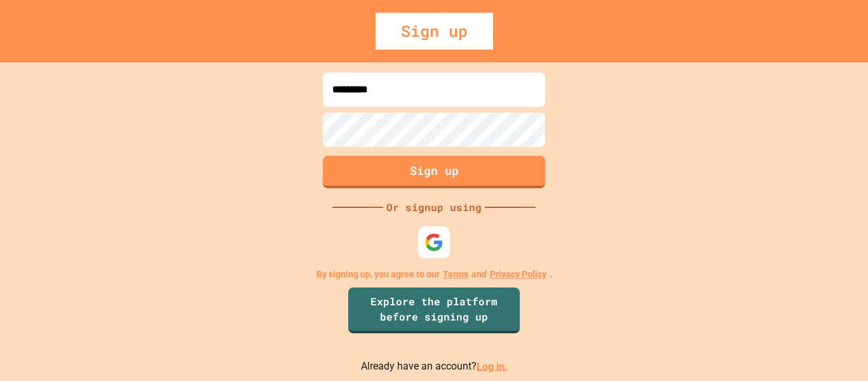 Image resolution: width=868 pixels, height=381 pixels. What do you see at coordinates (492, 366) in the screenshot?
I see `a: Log in.` at bounding box center [492, 366].